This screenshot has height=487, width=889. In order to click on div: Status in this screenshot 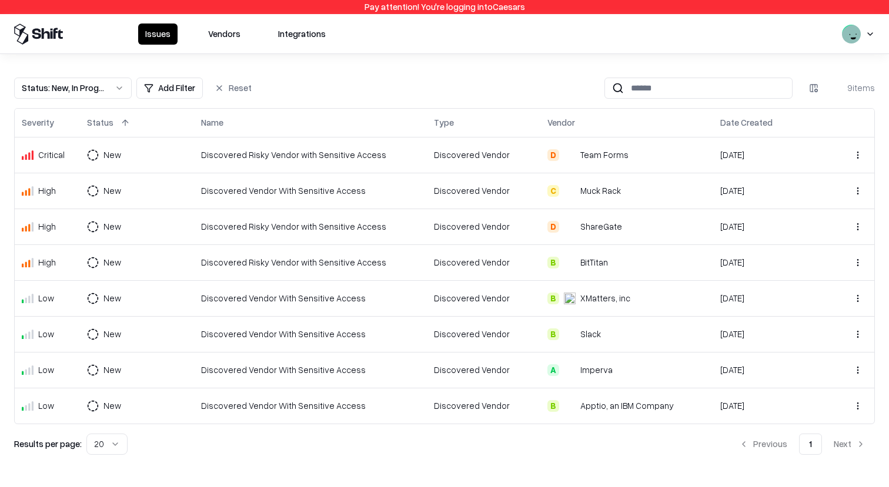, I will do `click(100, 122)`.